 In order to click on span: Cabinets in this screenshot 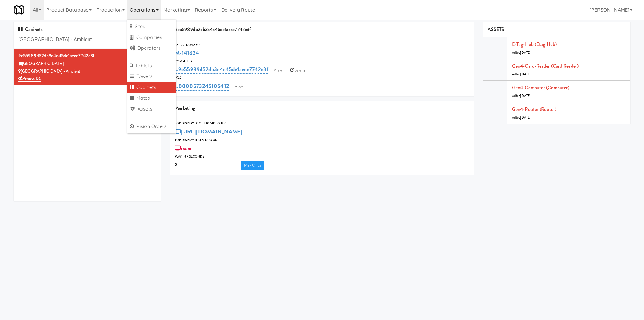, I will do `click(31, 29)`.